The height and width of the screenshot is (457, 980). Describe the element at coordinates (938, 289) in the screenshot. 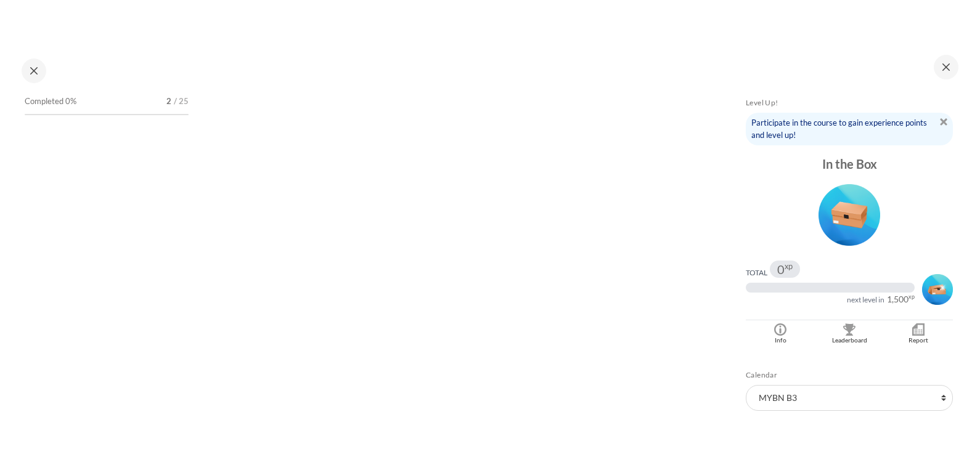

I see `img: Level #2` at that location.